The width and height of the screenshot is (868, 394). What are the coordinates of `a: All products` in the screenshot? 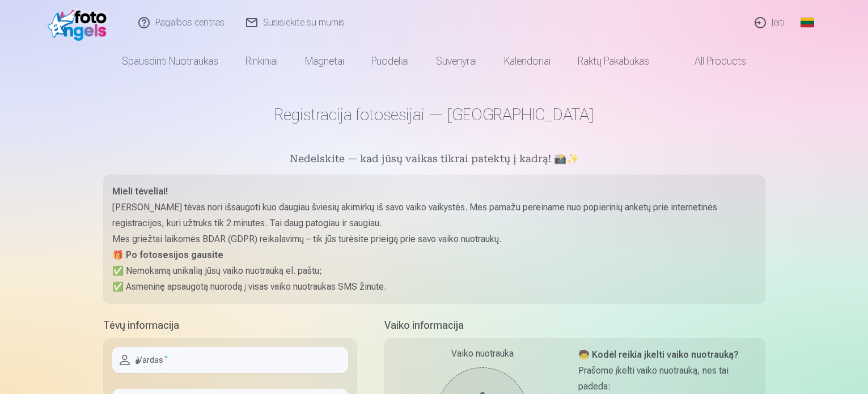 It's located at (711, 61).